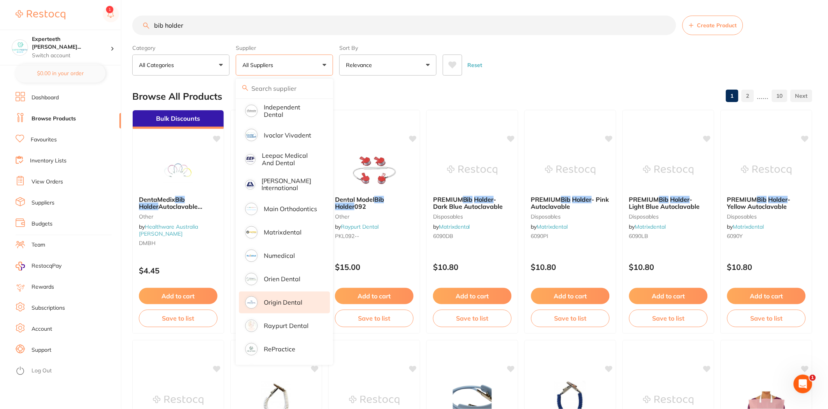  Describe the element at coordinates (280, 256) in the screenshot. I see `p: Numedical` at that location.